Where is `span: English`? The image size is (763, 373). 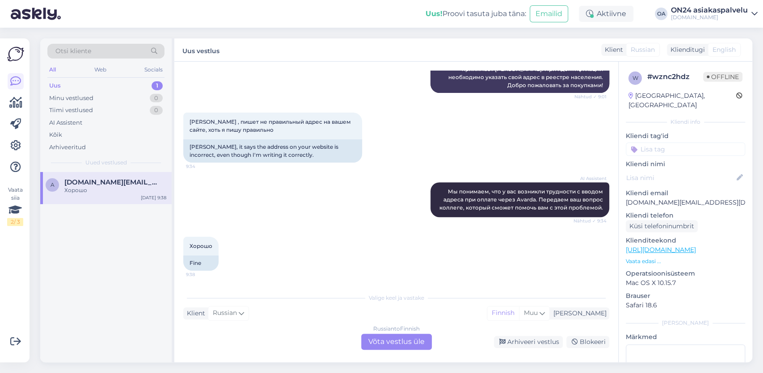 span: English is located at coordinates (724, 50).